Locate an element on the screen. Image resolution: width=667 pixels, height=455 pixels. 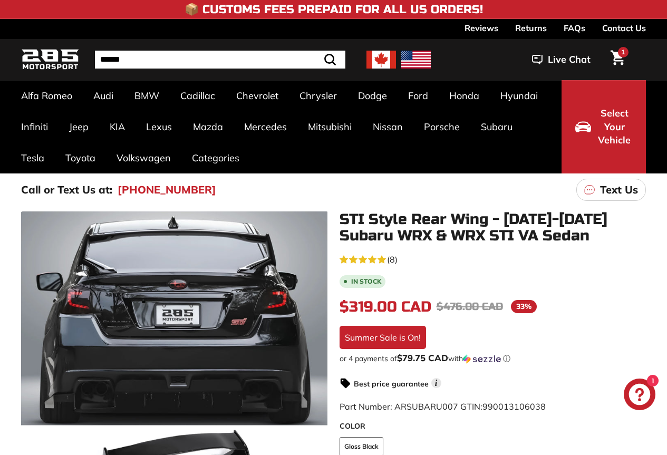
a: Lexus is located at coordinates (159, 126).